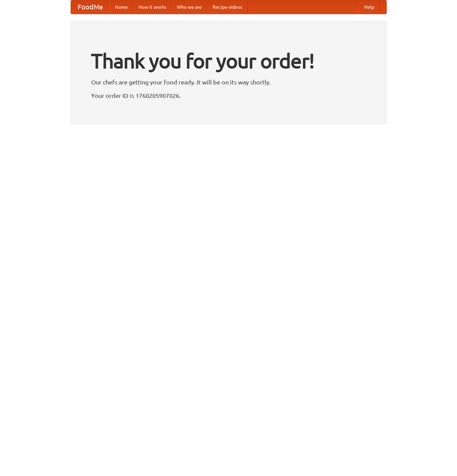 The image size is (457, 476). I want to click on a: Who we are, so click(189, 7).